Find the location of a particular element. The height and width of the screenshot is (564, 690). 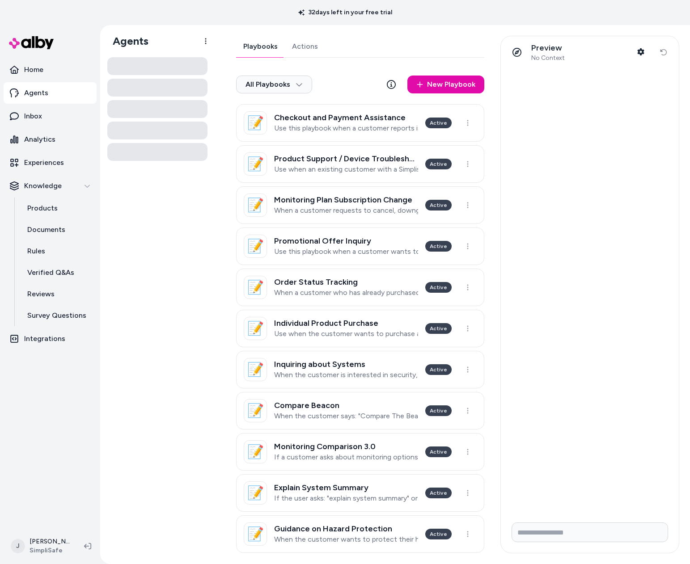

h3: Order Status Tracking is located at coordinates (346, 282).